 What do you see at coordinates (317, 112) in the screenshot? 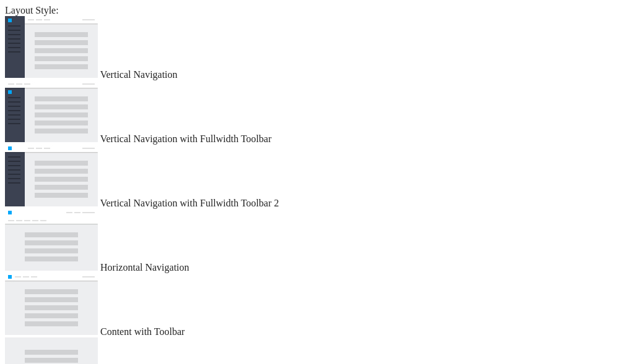
I see `md-radio-button: Vertical Navigation with Fullwidth Toolbar` at bounding box center [317, 112].